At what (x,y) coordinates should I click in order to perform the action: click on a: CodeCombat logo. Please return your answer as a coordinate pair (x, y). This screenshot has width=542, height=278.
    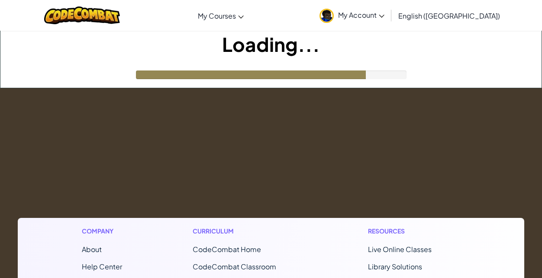
    Looking at the image, I should click on (82, 15).